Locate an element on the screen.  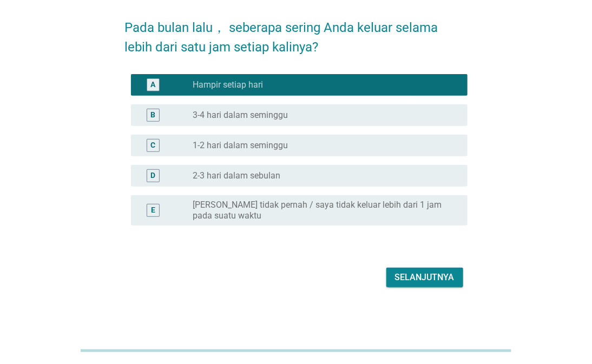
div: B is located at coordinates (153, 114).